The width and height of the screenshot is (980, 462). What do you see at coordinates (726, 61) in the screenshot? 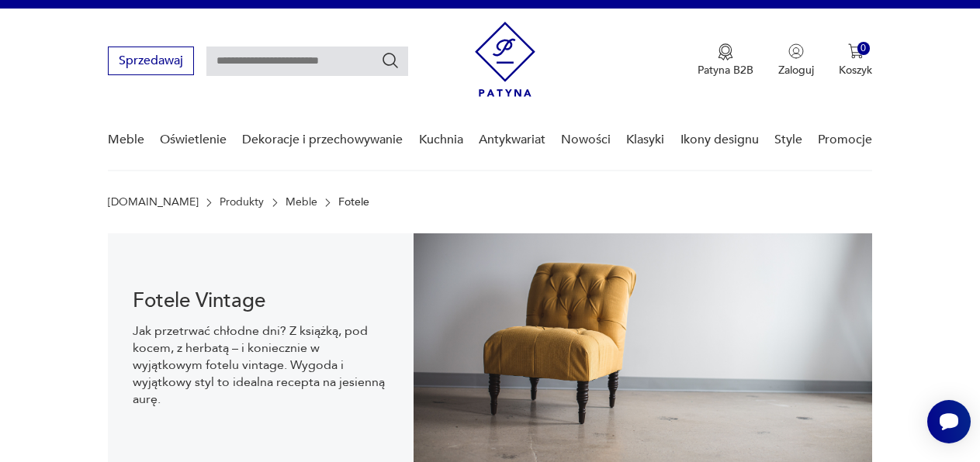
I see `a: Ikona medaluPatyna B2B` at bounding box center [726, 61].